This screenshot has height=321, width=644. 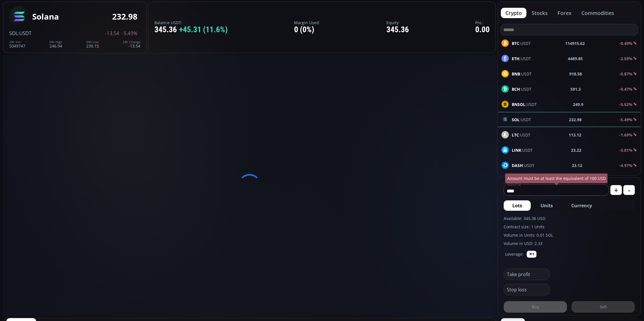 I want to click on b: 4489.85, so click(x=575, y=59).